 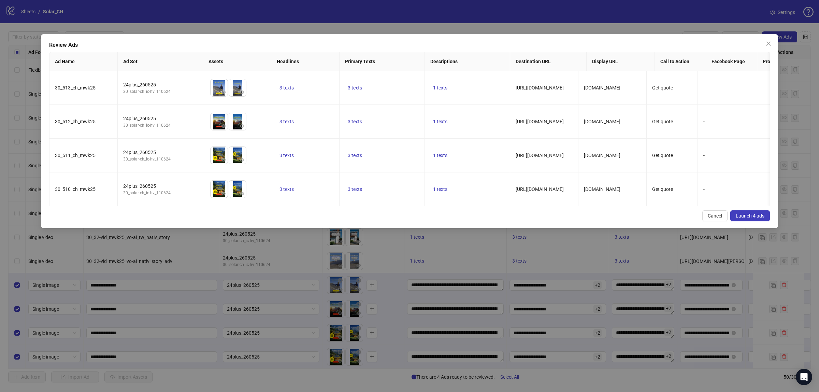 What do you see at coordinates (75, 155) in the screenshot?
I see `span: 30_511_ch_mwk25` at bounding box center [75, 155].